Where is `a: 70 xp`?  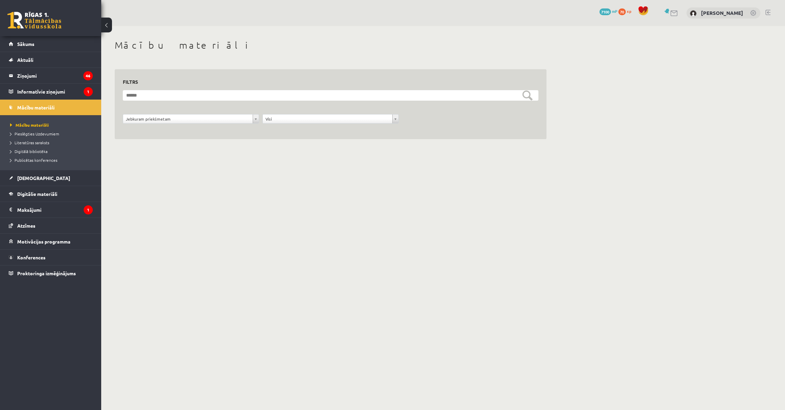
a: 70 xp is located at coordinates (627, 11).